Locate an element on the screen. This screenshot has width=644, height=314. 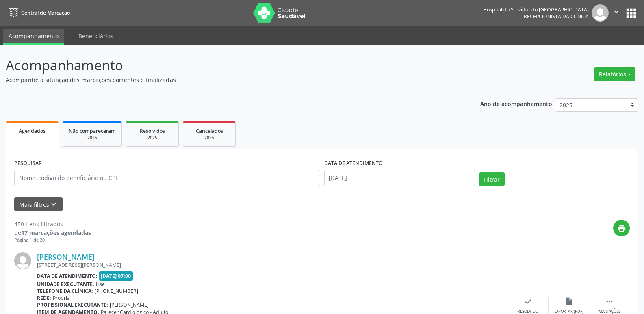
label: PESQUISAR is located at coordinates (28, 164).